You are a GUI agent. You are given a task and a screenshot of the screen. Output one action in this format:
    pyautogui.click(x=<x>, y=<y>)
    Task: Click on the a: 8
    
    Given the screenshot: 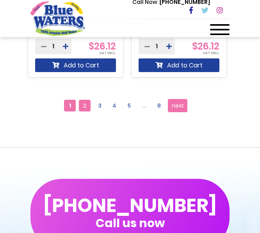 What is the action you would take?
    pyautogui.click(x=159, y=106)
    